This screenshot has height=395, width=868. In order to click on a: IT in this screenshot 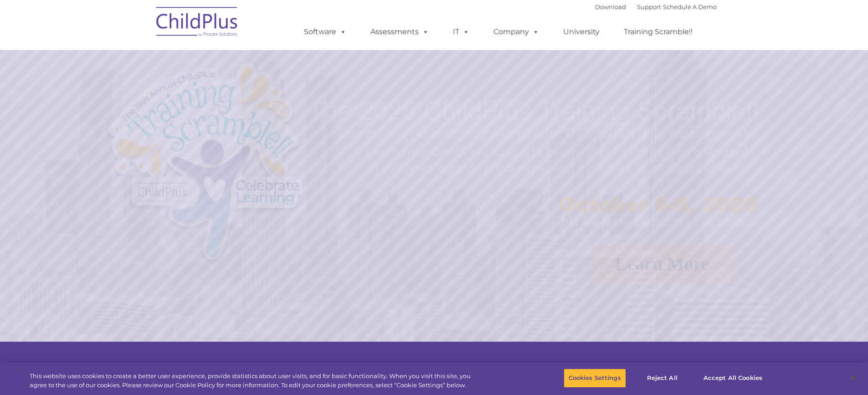, I will do `click(461, 32)`.